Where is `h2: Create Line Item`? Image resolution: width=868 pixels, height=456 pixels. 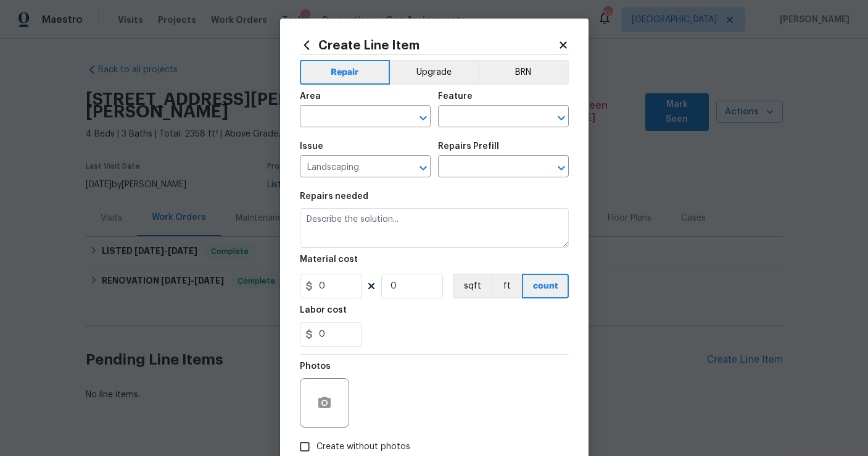 h2: Create Line Item is located at coordinates (429, 45).